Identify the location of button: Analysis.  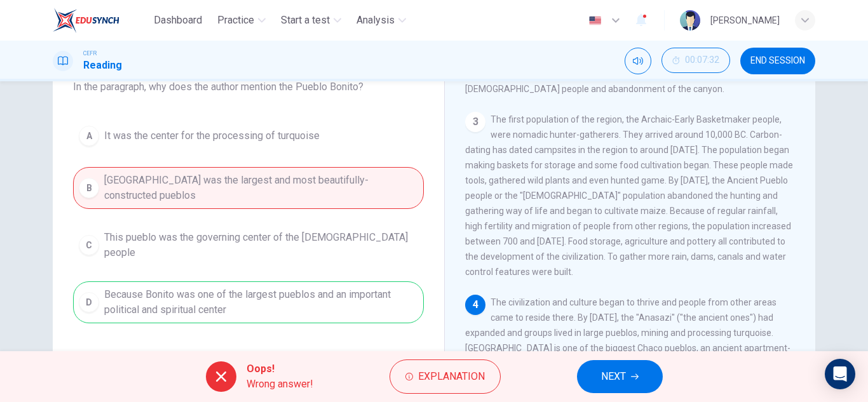
(381, 21).